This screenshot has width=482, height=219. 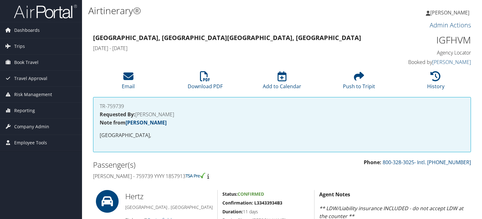 I want to click on span: Dashboards, so click(x=27, y=30).